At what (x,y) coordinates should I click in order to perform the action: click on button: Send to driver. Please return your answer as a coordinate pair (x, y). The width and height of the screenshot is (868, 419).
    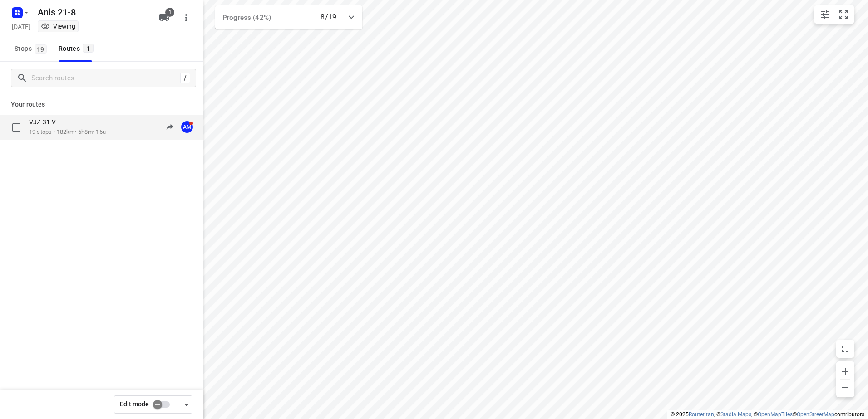
    Looking at the image, I should click on (170, 127).